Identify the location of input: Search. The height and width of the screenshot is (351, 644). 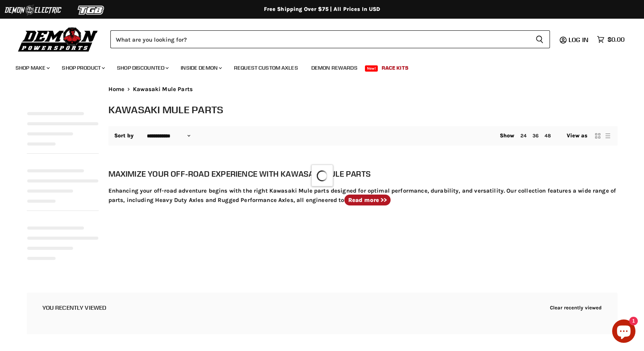
(320, 39).